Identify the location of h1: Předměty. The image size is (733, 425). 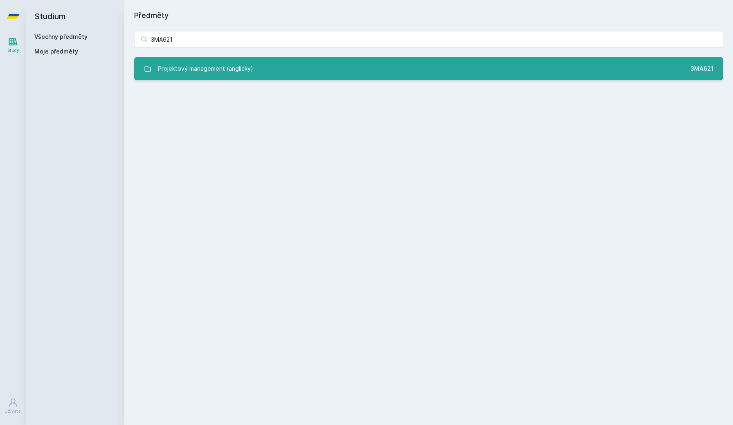
(429, 16).